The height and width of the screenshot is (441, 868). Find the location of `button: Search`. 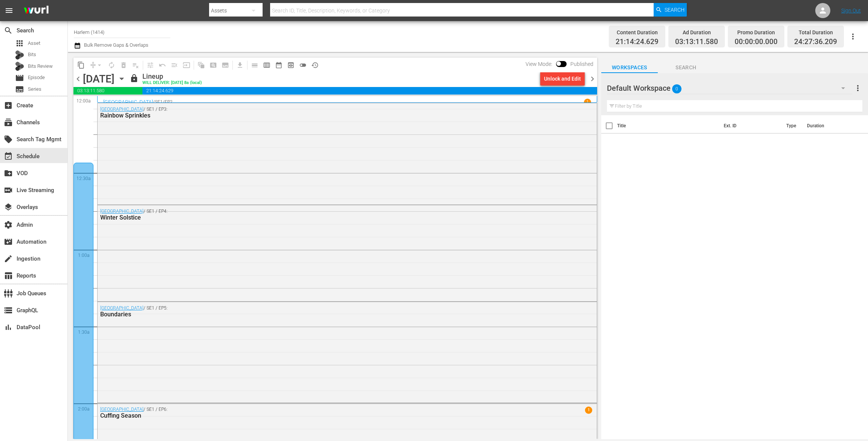

button: Search is located at coordinates (671, 10).